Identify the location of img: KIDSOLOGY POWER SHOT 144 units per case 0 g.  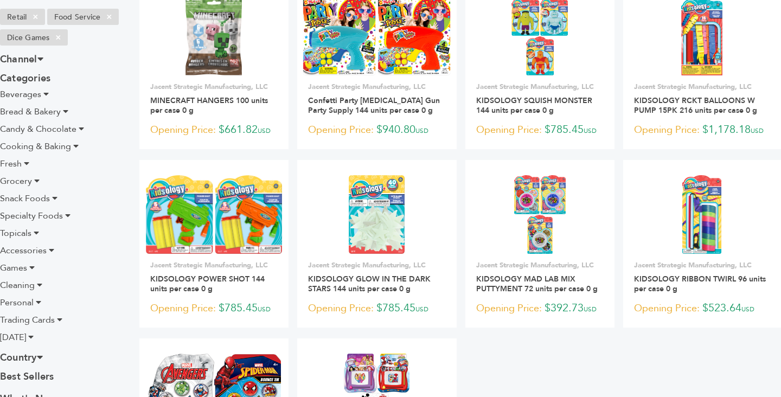
(214, 214).